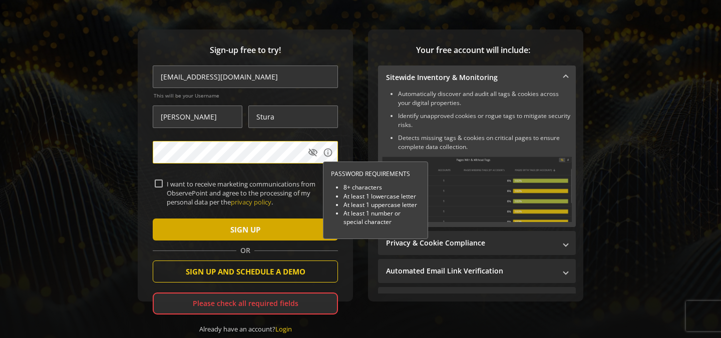 The width and height of the screenshot is (721, 338). I want to click on div: Please check all required fields, so click(245, 304).